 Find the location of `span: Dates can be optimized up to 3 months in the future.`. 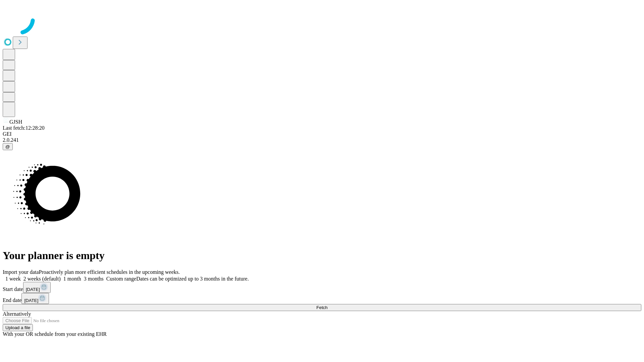

span: Dates can be optimized up to 3 months in the future. is located at coordinates (192, 278).